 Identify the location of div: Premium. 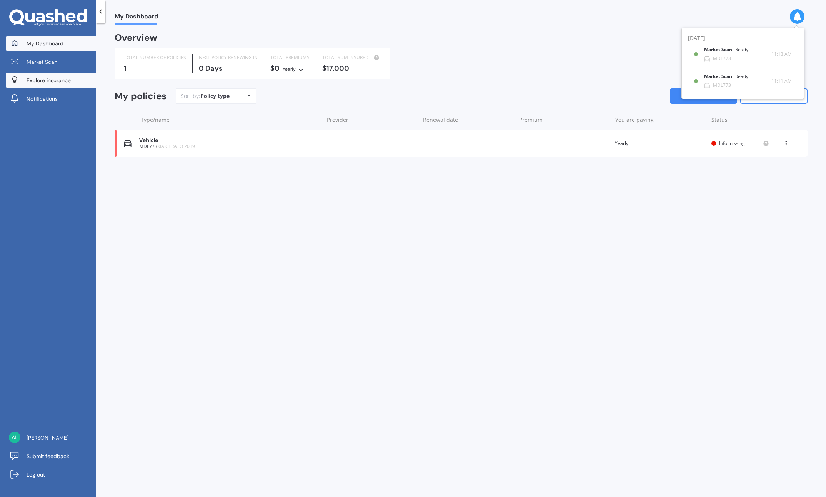
(564, 120).